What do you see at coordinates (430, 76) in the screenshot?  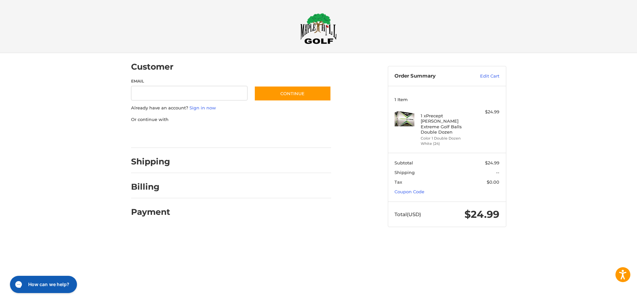 I see `h3: Order Summary` at bounding box center [430, 76].